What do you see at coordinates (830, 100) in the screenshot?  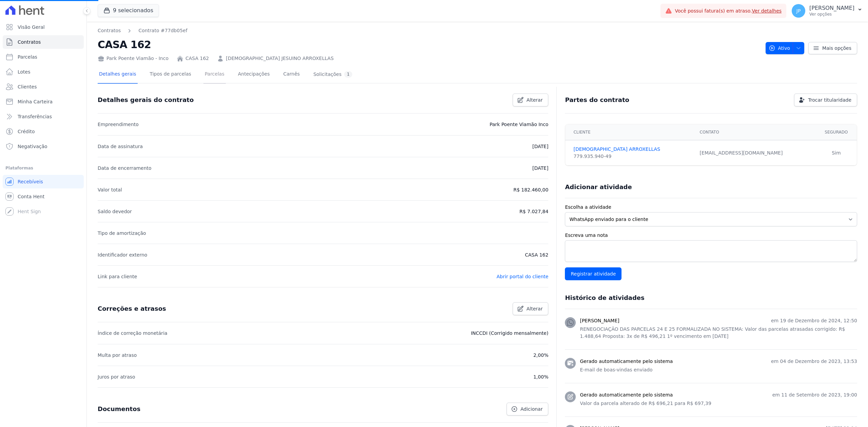 I see `span: Trocar titularidade` at bounding box center [830, 100].